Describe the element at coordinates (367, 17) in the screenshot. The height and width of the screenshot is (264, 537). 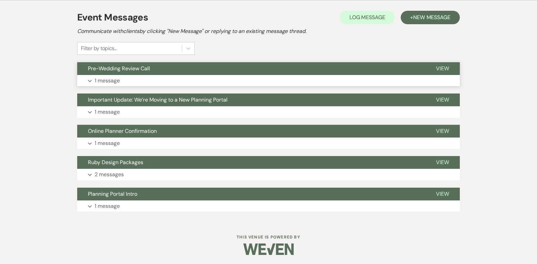
I see `span: Log Message` at that location.